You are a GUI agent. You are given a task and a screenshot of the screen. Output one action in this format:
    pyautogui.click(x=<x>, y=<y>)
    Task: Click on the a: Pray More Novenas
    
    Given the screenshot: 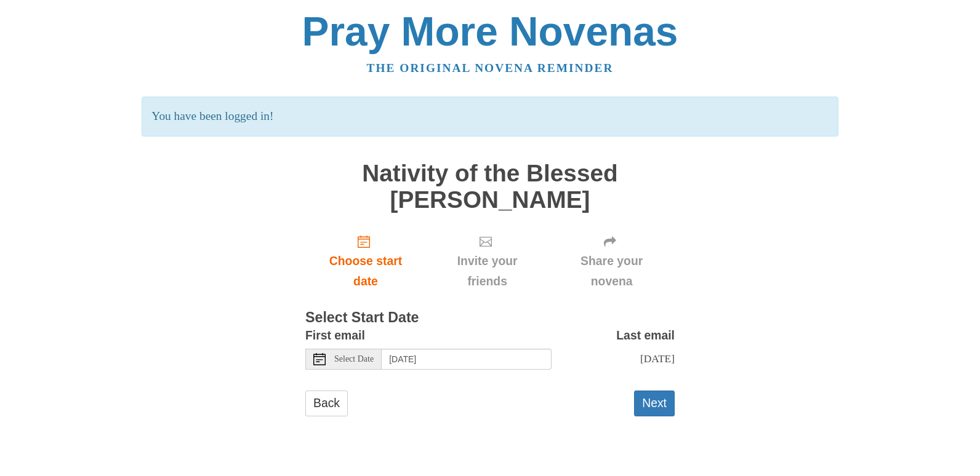 What is the action you would take?
    pyautogui.click(x=490, y=32)
    